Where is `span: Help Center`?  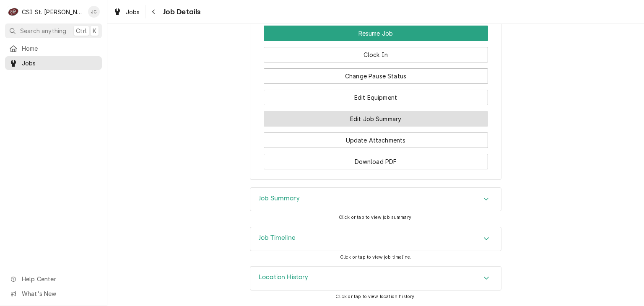
span: Help Center is located at coordinates (59, 279).